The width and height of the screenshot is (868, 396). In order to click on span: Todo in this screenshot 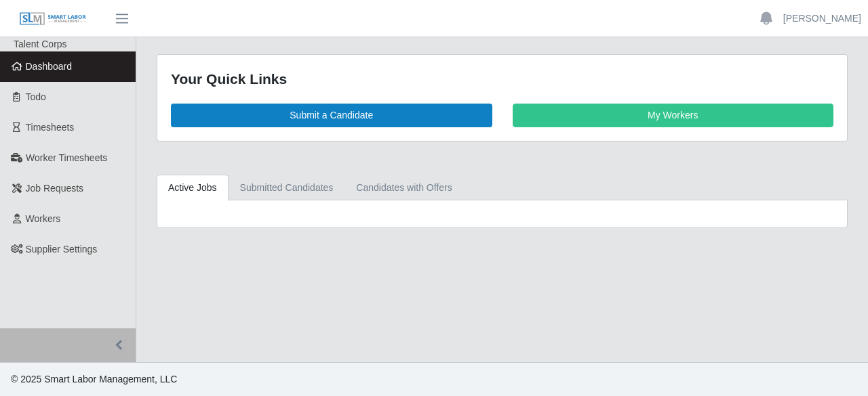, I will do `click(36, 97)`.